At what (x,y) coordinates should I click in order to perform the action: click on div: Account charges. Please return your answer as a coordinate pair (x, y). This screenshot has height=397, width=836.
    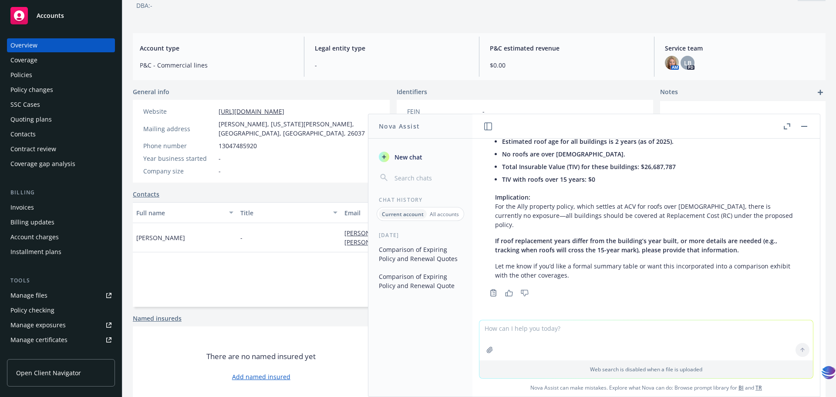
    Looking at the image, I should click on (34, 237).